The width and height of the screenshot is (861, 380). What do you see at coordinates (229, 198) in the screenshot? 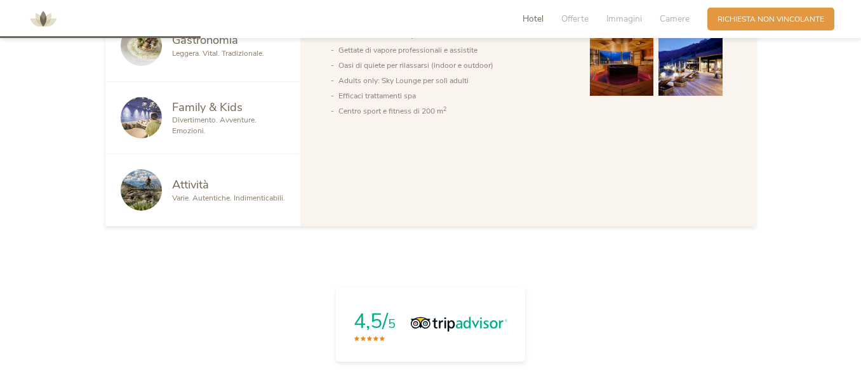
I see `span: Varie. Autentiche. Indimenticabili.` at bounding box center [229, 198].